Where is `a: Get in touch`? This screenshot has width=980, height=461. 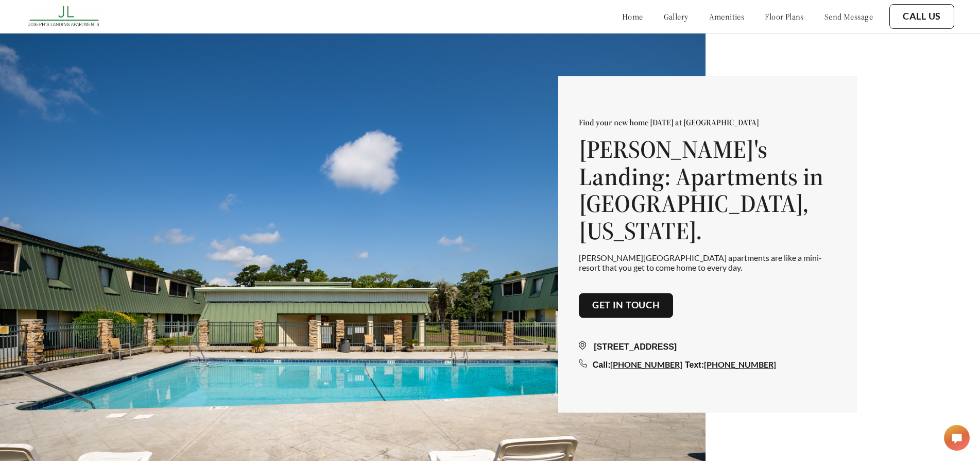 a: Get in touch is located at coordinates (626, 306).